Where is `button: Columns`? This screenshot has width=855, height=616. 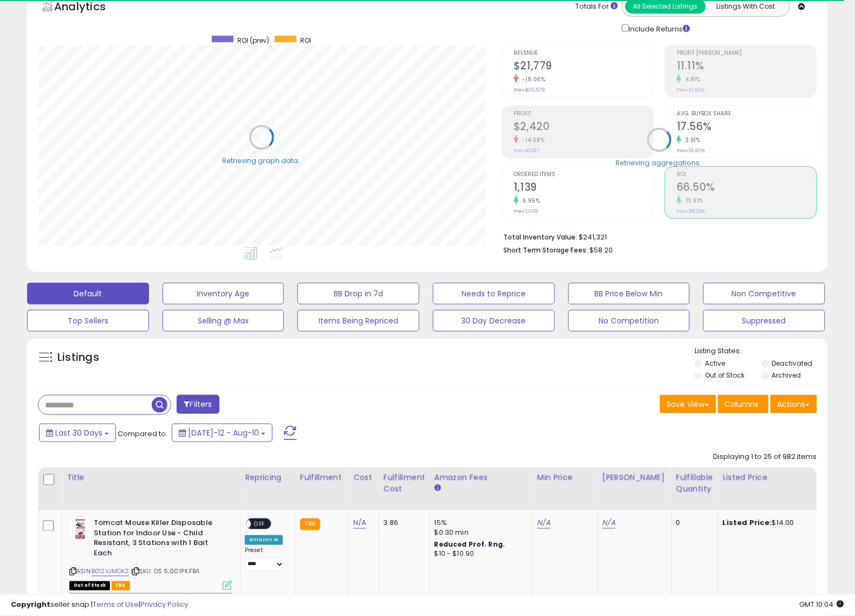
button: Columns is located at coordinates (743, 404).